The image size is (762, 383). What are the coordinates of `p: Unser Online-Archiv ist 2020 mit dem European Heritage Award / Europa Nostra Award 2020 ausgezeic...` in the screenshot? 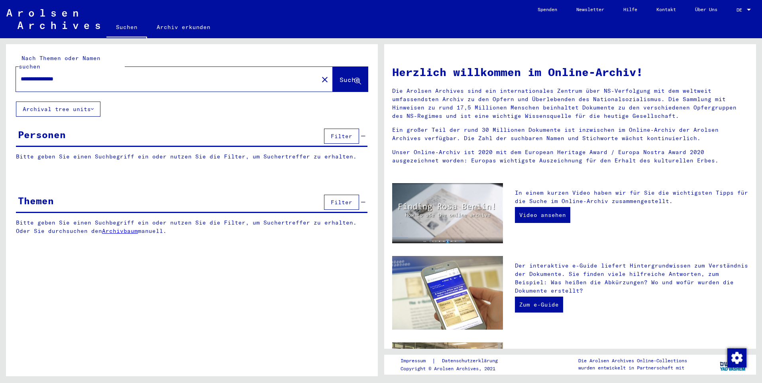 It's located at (570, 157).